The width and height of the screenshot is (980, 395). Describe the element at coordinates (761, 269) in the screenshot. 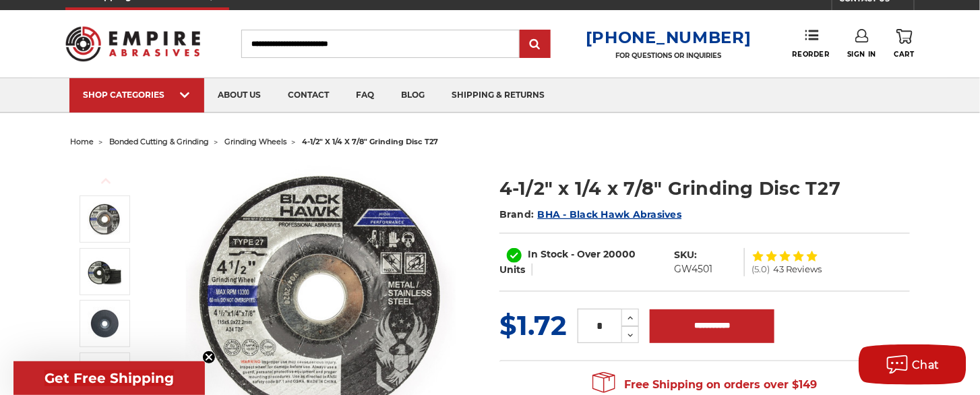

I see `span: (5.0)` at that location.